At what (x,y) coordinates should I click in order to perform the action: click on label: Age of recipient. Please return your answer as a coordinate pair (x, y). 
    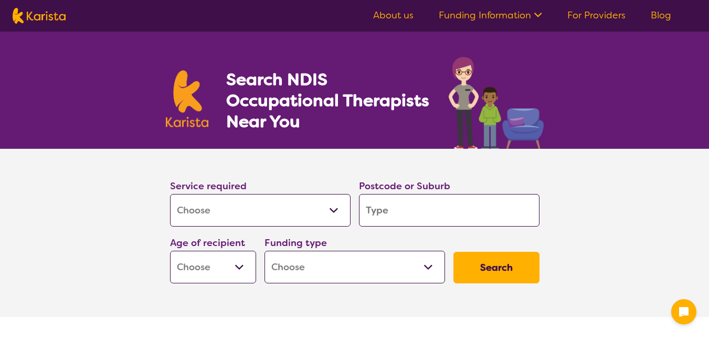
    Looking at the image, I should click on (207, 243).